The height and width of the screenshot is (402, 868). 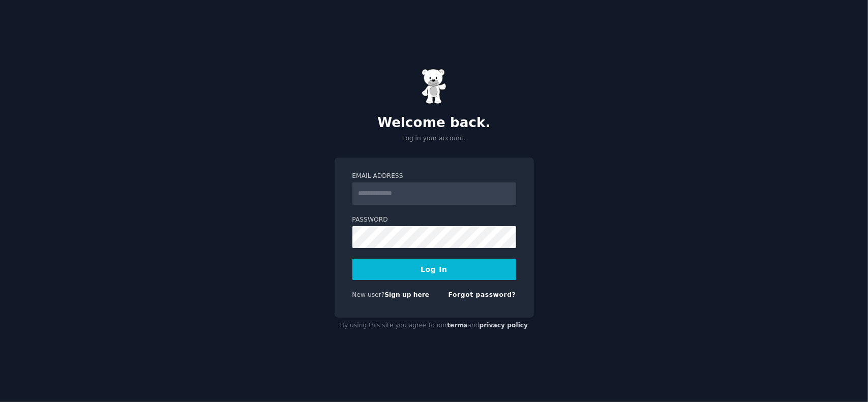 What do you see at coordinates (407, 295) in the screenshot?
I see `a: Sign up here` at bounding box center [407, 295].